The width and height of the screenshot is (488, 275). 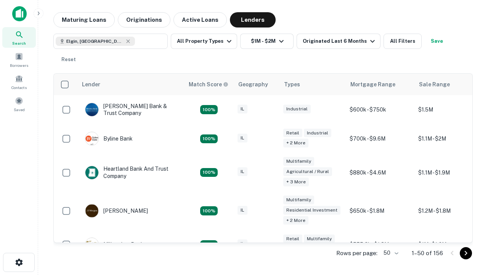 I want to click on td: $555.3k - $1.8M, so click(x=380, y=244).